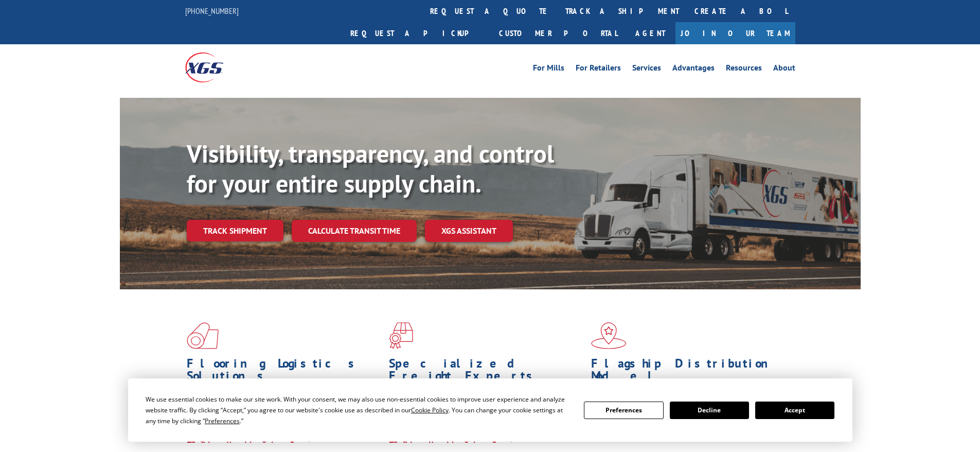 This screenshot has width=980, height=452. I want to click on img: xgs-icon-flagship-distribution-model-red, so click(609, 336).